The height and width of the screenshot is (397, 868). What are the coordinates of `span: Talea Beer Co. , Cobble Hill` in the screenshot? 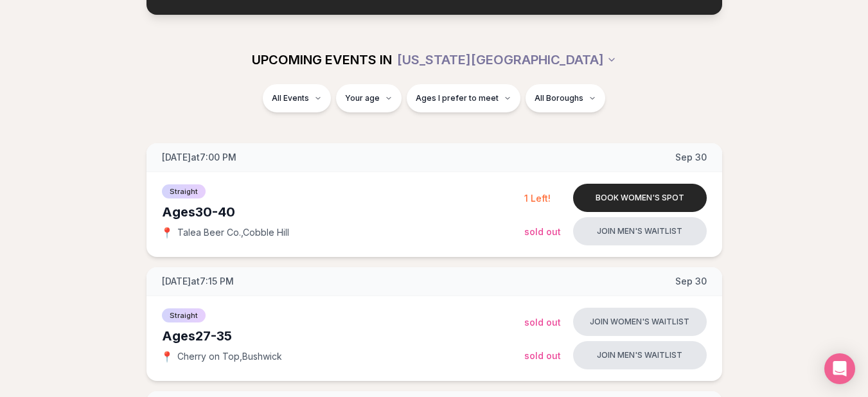 It's located at (233, 233).